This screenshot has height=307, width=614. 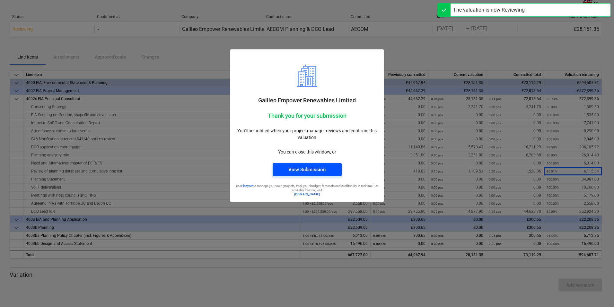 I want to click on p: Thank you for your submission, so click(x=307, y=116).